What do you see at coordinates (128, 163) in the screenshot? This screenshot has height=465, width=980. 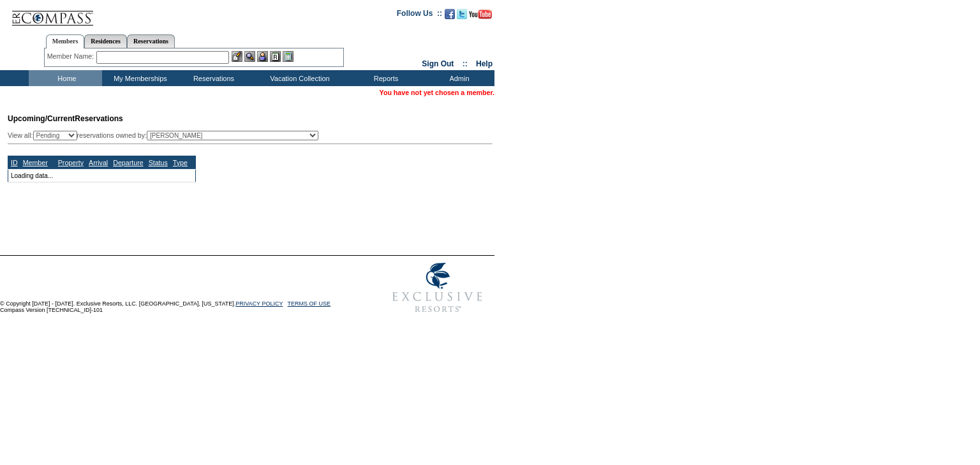 I see `a: Departure` at bounding box center [128, 163].